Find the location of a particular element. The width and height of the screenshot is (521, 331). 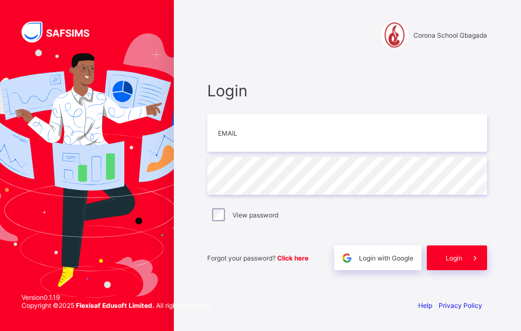

strong: Flexisaf Edusoft Limited. is located at coordinates (115, 305).